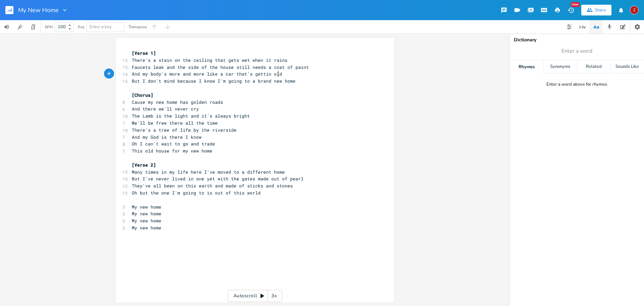 The width and height of the screenshot is (644, 306). What do you see at coordinates (81, 27) in the screenshot?
I see `div: Key` at bounding box center [81, 27].